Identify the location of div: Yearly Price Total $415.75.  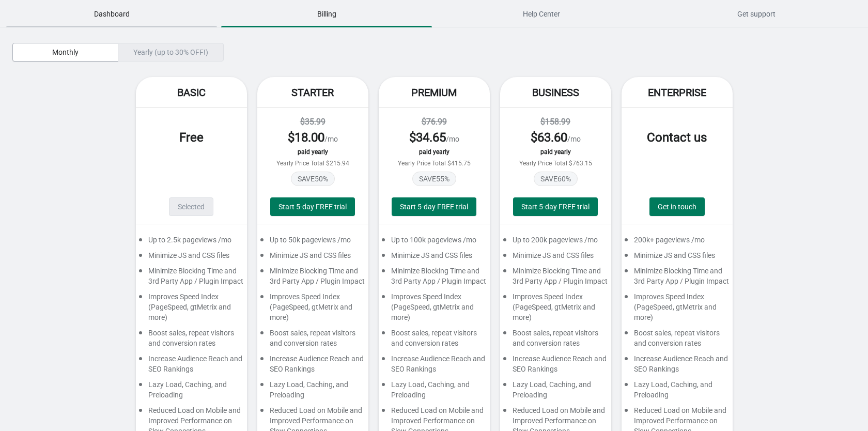
(434, 164).